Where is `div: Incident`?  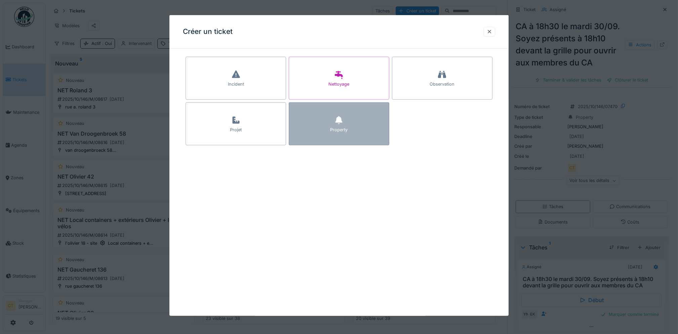
div: Incident is located at coordinates (236, 84).